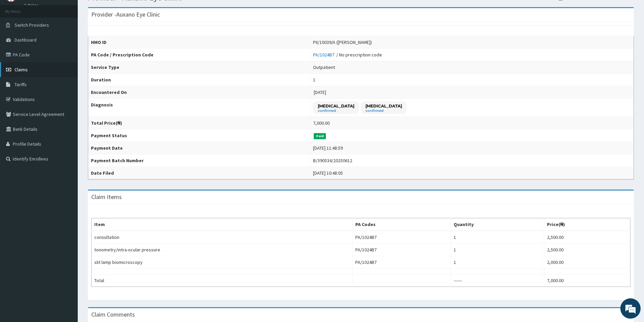  I want to click on td: slit lamp biomicroscopy, so click(222, 262).